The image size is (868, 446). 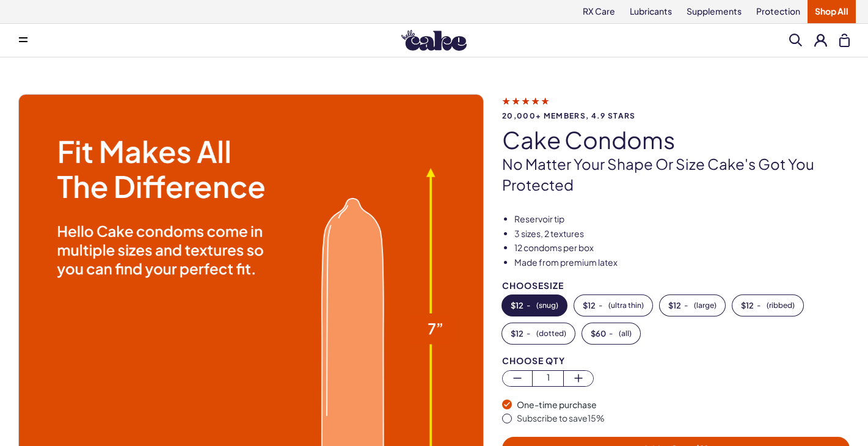 I want to click on div: Choose Qty, so click(x=676, y=361).